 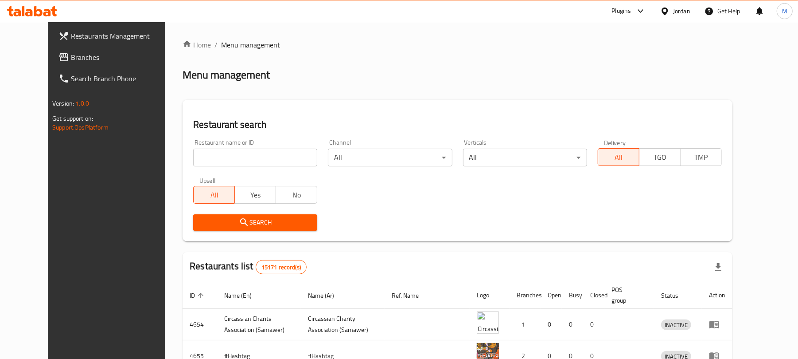 I want to click on span: Branches, so click(x=122, y=57).